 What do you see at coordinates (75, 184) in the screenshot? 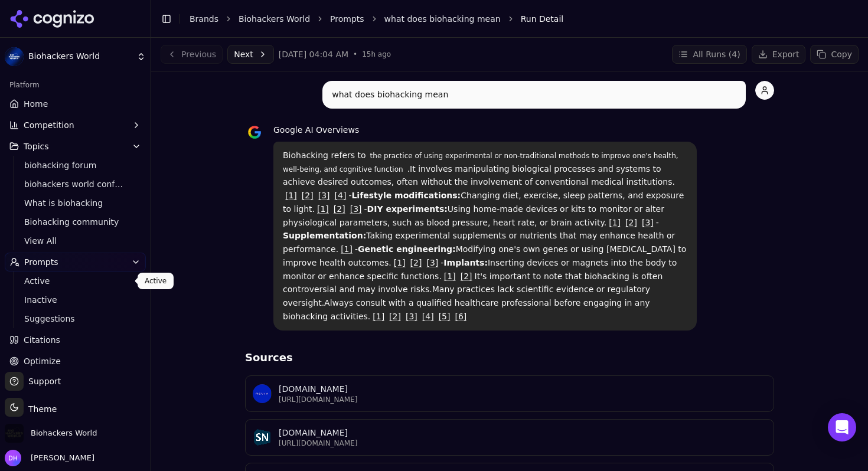
I see `span: biohackers world conference` at bounding box center [75, 184].